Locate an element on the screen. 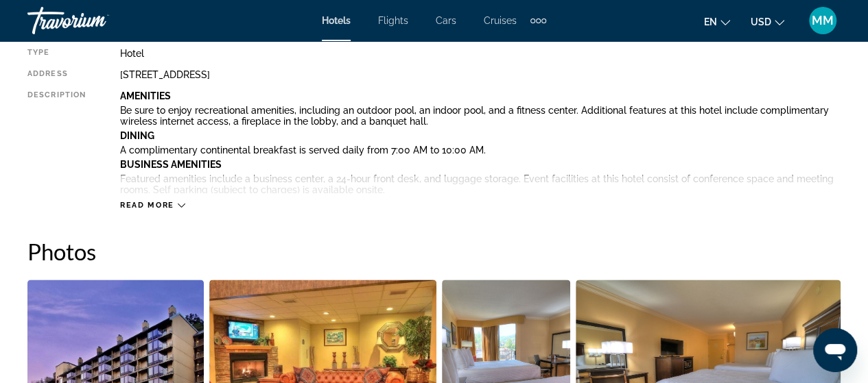  a: Cars is located at coordinates (446, 20).